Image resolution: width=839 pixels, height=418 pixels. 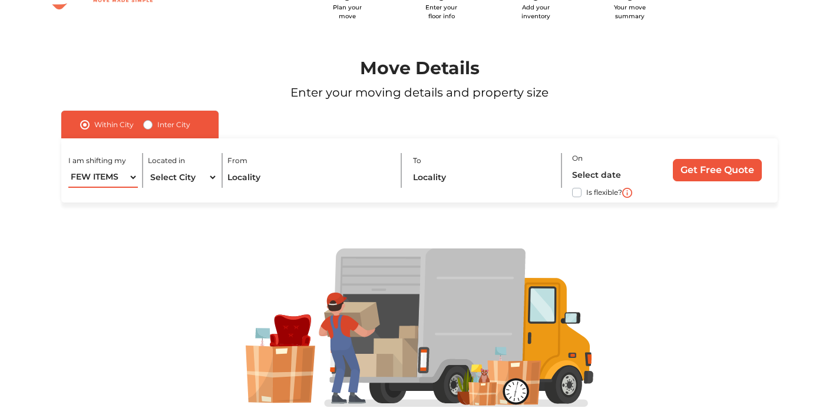 I want to click on label: Is flexible?, so click(x=604, y=191).